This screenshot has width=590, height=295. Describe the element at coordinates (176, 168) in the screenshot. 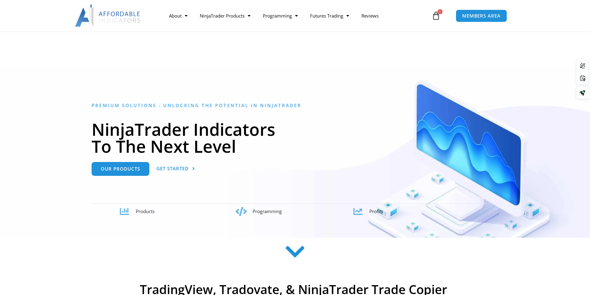

I see `a: Get Started` at that location.